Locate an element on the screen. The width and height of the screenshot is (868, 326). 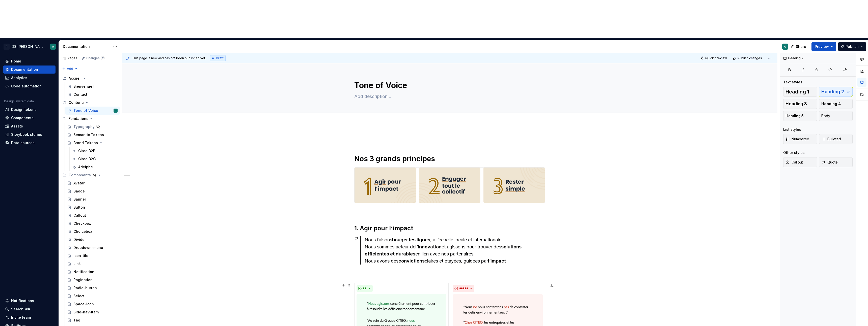
div: Typography is located at coordinates (84, 127).